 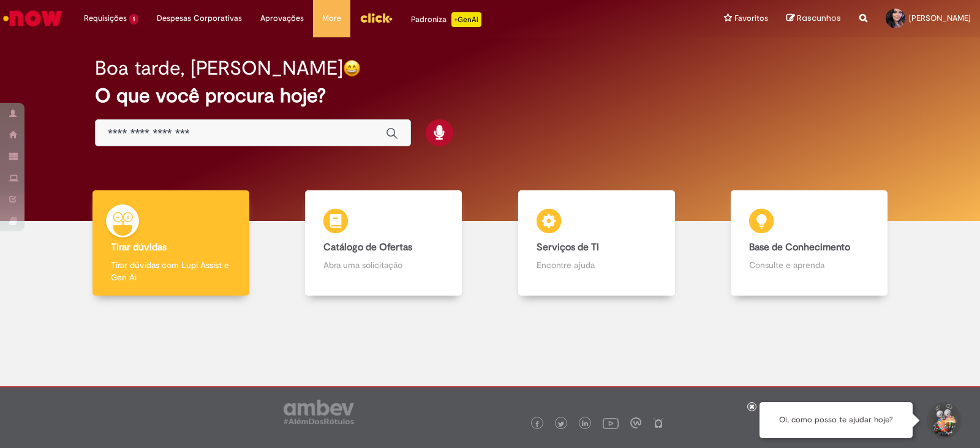 I want to click on p: Tirar dúvidas com Lupi Assist e Gen Ai, so click(x=171, y=271).